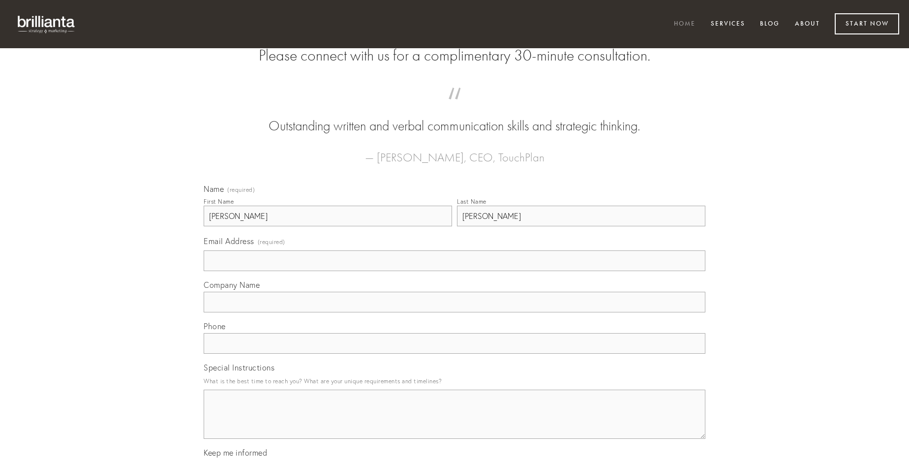 This screenshot has height=462, width=909. I want to click on p: What is the best time to reach you? What are your unique requirements and timelines?, so click(455, 381).